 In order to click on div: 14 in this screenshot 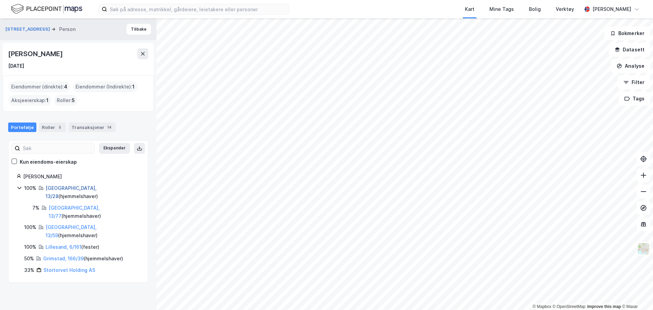, I will do `click(109, 127)`.